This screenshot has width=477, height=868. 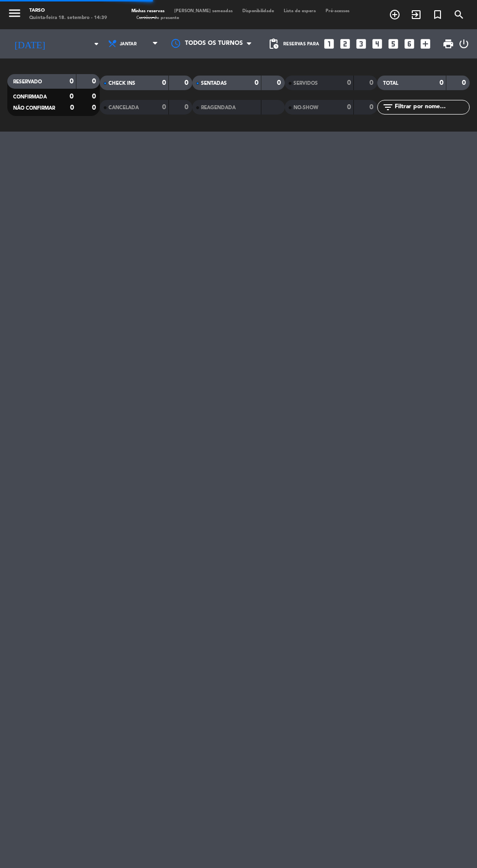 What do you see at coordinates (15, 14) in the screenshot?
I see `button: menu` at bounding box center [15, 14].